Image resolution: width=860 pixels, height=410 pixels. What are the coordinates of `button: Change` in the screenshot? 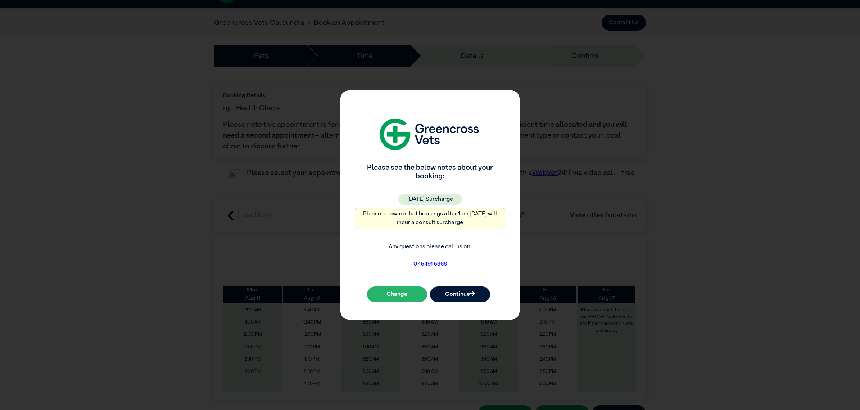 It's located at (397, 294).